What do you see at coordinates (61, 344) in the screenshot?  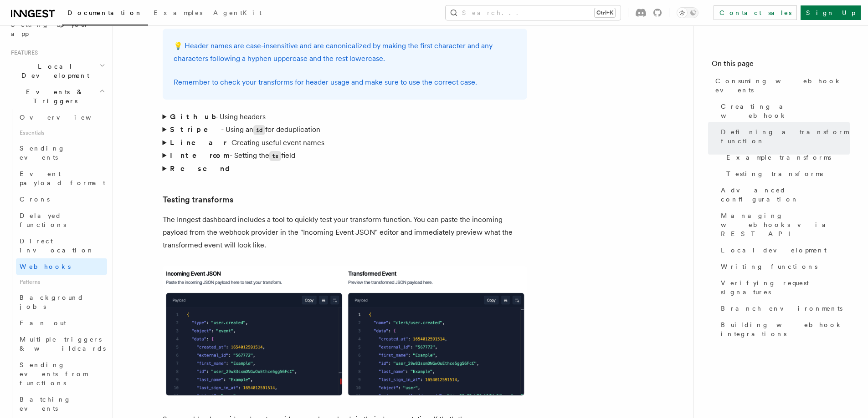 I see `a: Multiple triggers & wildcards` at bounding box center [61, 344].